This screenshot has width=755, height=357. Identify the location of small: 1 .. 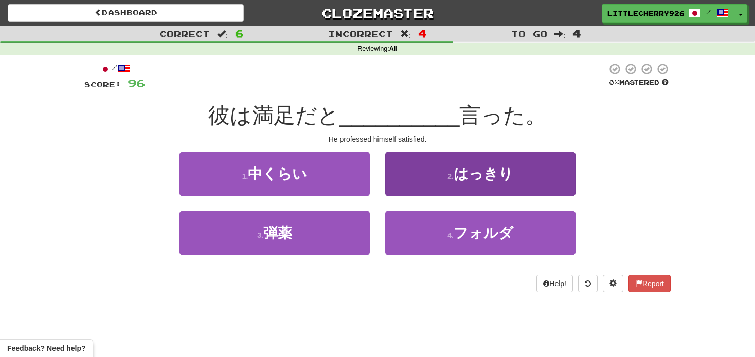
(245, 176).